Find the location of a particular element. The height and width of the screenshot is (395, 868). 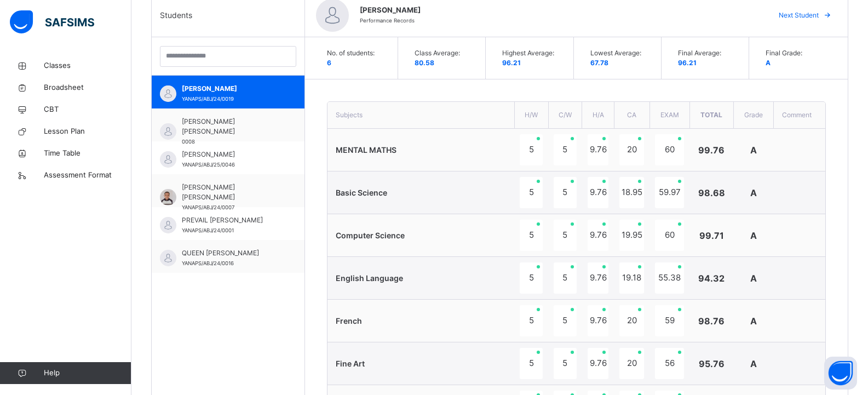

span: YANAPS/ABJ/24/0007 is located at coordinates (208, 207).